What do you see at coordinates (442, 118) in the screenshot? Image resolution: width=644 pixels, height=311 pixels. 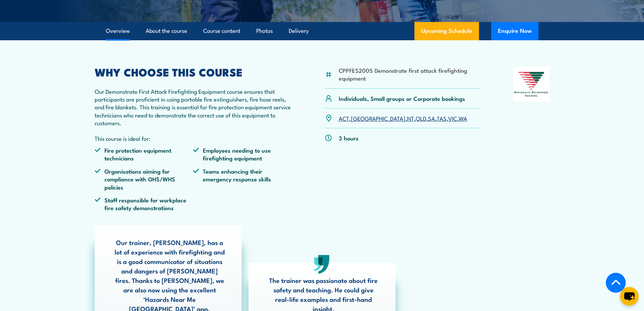 I see `a: TAS` at bounding box center [442, 118].